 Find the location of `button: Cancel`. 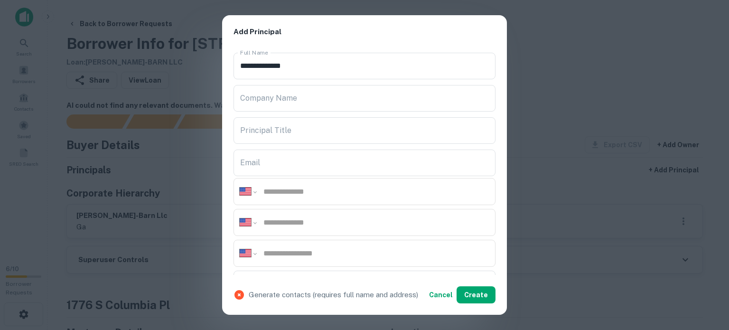

button: Cancel is located at coordinates (441, 295).